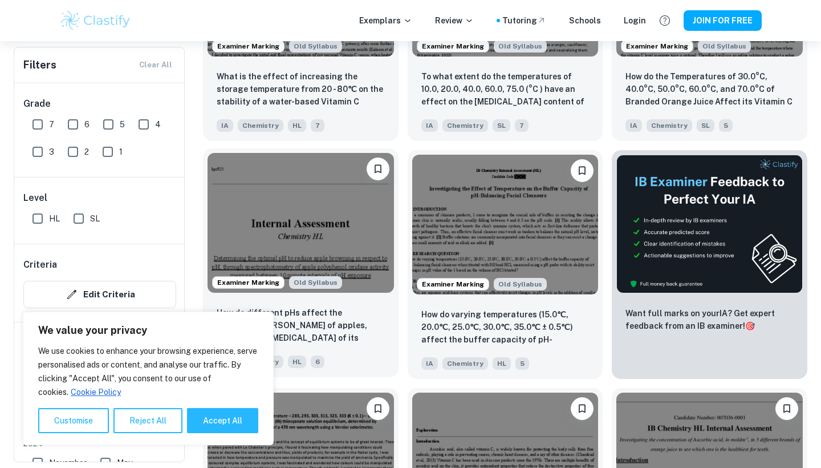  Describe the element at coordinates (665, 21) in the screenshot. I see `button: Help and Feedback` at that location.